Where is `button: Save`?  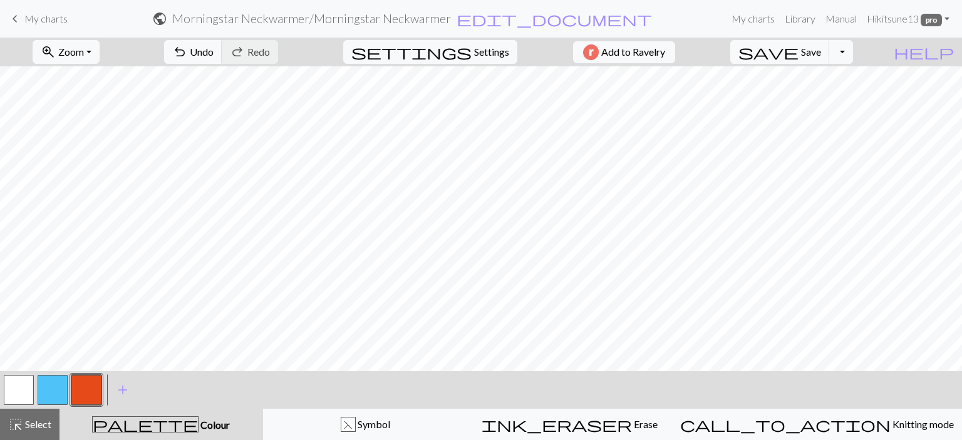
button: Save is located at coordinates (779, 52).